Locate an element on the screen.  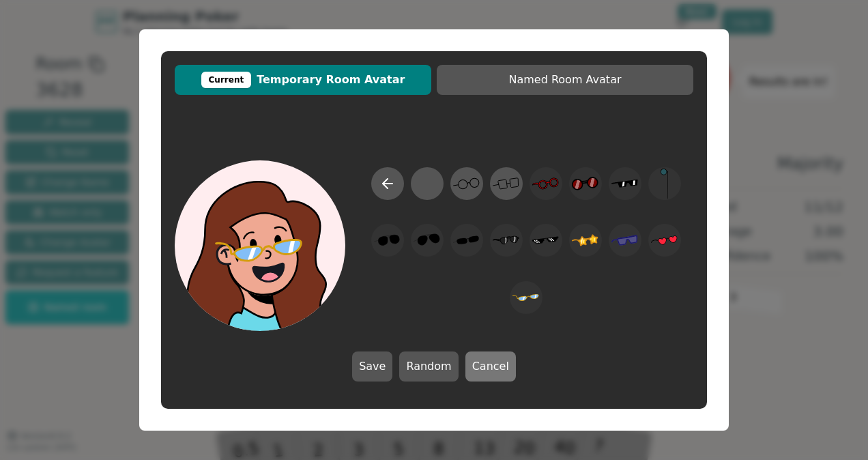
div: Current is located at coordinates (227, 80).